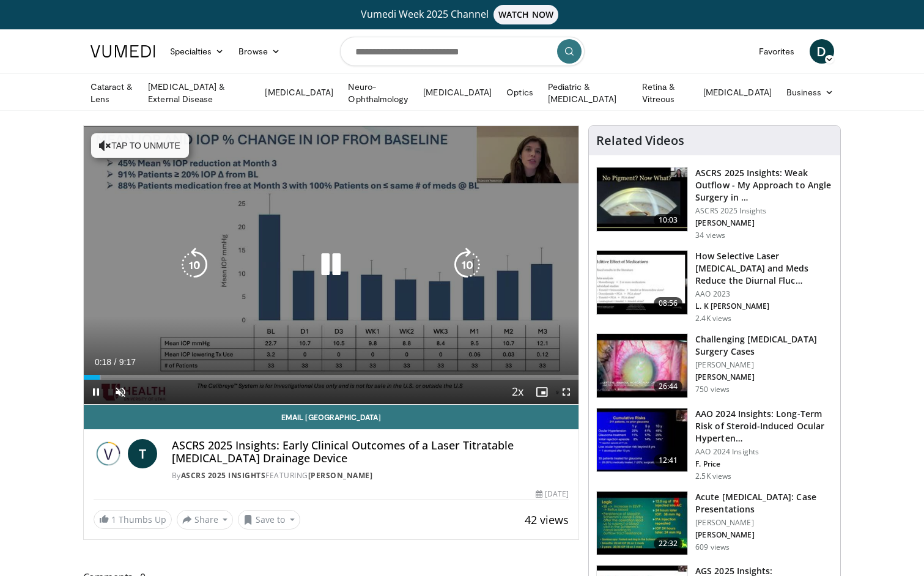 This screenshot has height=576, width=924. I want to click on span: WATCH NOW, so click(526, 15).